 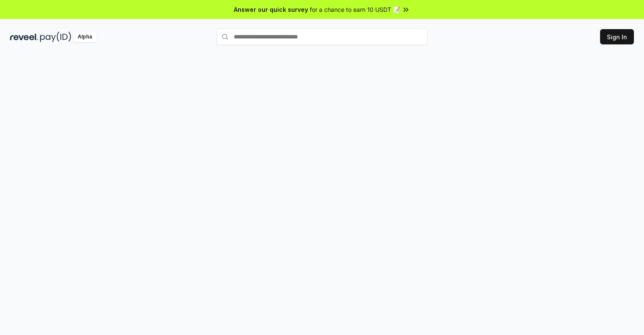 What do you see at coordinates (355, 9) in the screenshot?
I see `span: for a chance to earn 10 USDT 📝` at bounding box center [355, 9].